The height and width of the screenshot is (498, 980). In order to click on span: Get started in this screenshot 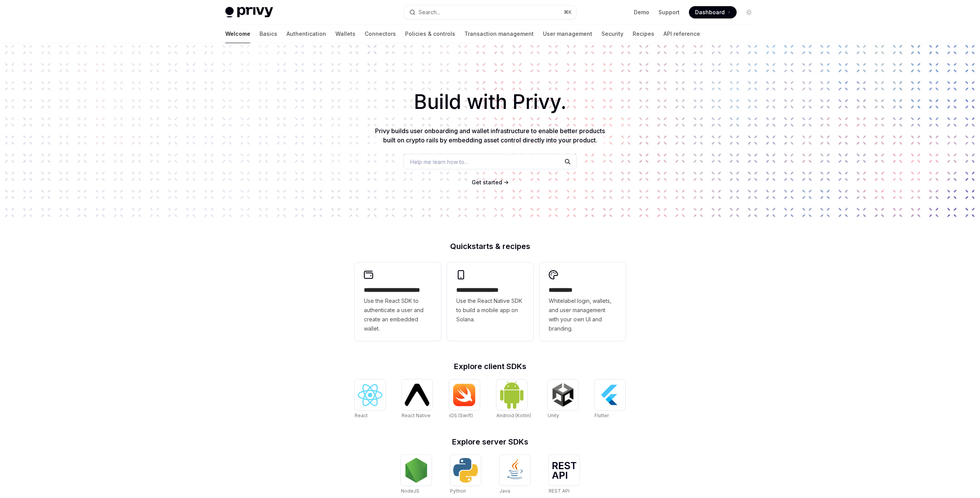, I will do `click(486, 182)`.